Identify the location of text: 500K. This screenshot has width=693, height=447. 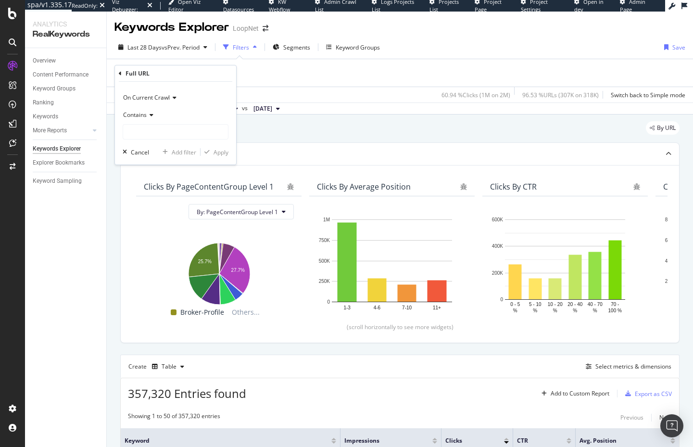
(325, 261).